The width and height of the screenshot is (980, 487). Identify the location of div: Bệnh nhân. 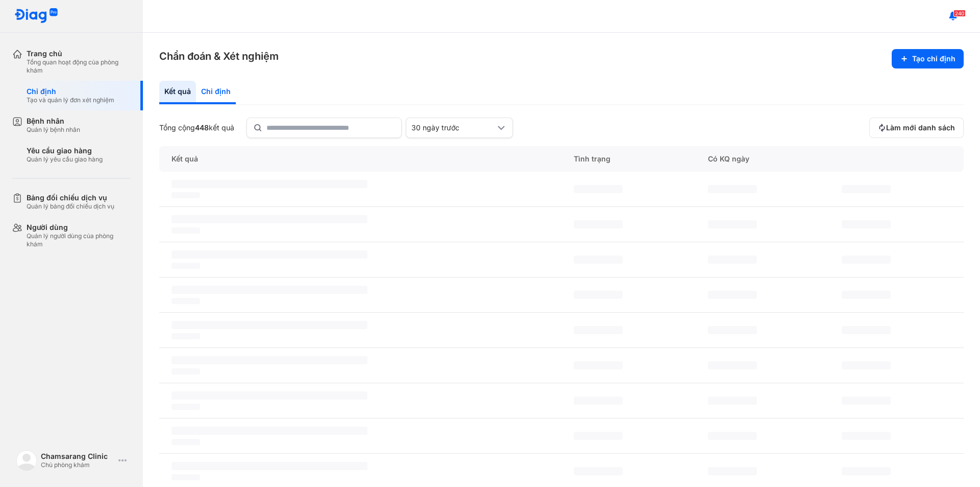
(53, 121).